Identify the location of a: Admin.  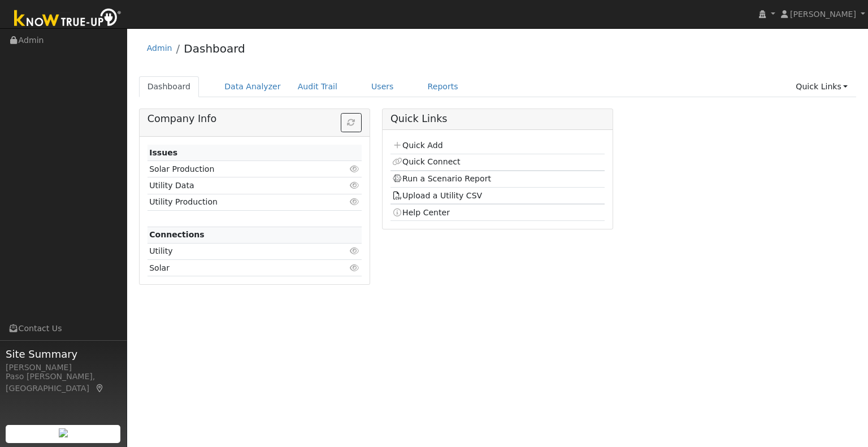
(159, 48).